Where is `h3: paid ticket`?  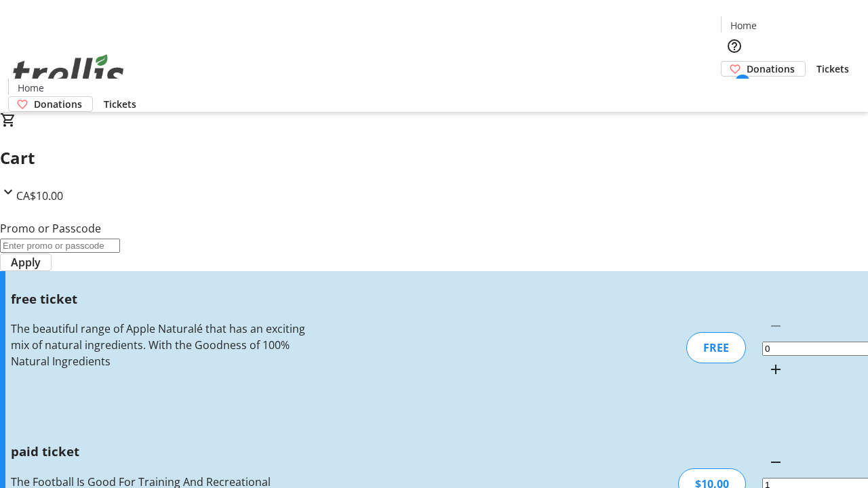
h3: paid ticket is located at coordinates (159, 451).